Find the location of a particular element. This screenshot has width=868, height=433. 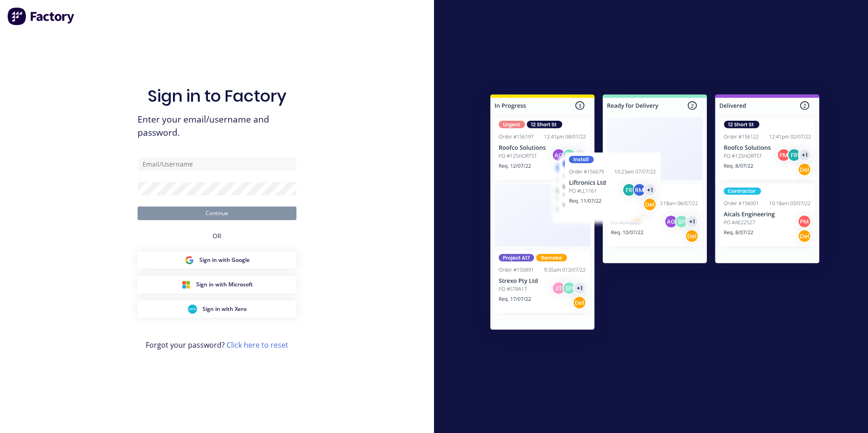

span: Sign in with Microsoft is located at coordinates (224, 285).